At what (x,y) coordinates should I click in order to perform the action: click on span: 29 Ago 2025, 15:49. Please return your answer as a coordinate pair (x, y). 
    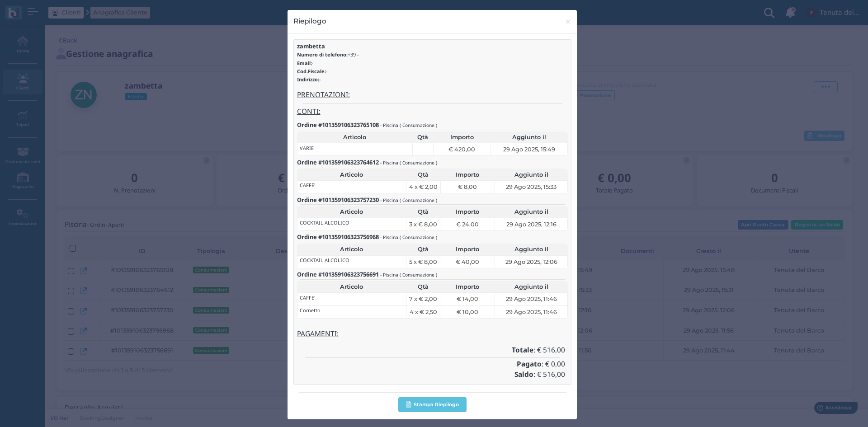
    Looking at the image, I should click on (529, 149).